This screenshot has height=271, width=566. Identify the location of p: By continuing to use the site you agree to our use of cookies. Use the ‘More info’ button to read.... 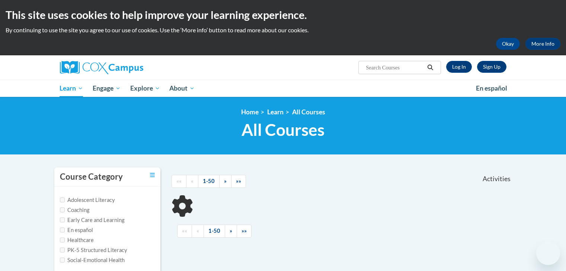
(283, 30).